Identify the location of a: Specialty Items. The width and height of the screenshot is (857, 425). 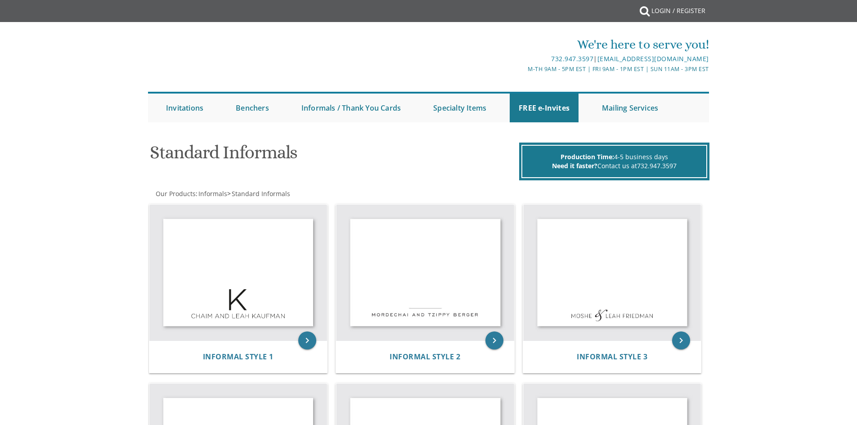
(460, 108).